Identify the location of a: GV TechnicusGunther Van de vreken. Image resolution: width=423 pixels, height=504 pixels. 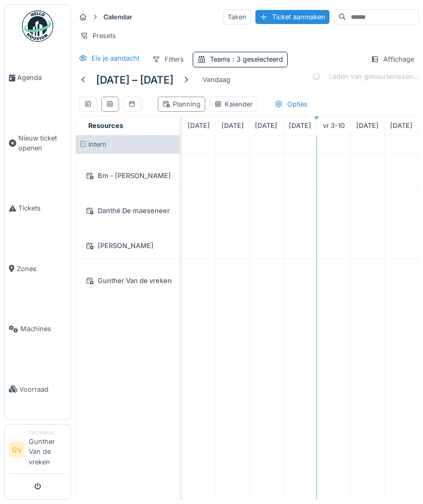
(38, 451).